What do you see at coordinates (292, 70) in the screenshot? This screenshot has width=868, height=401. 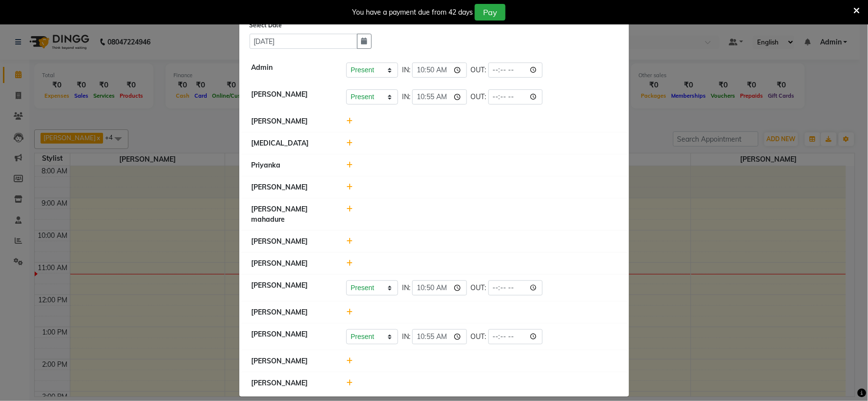 I see `div: Admin` at bounding box center [292, 70].